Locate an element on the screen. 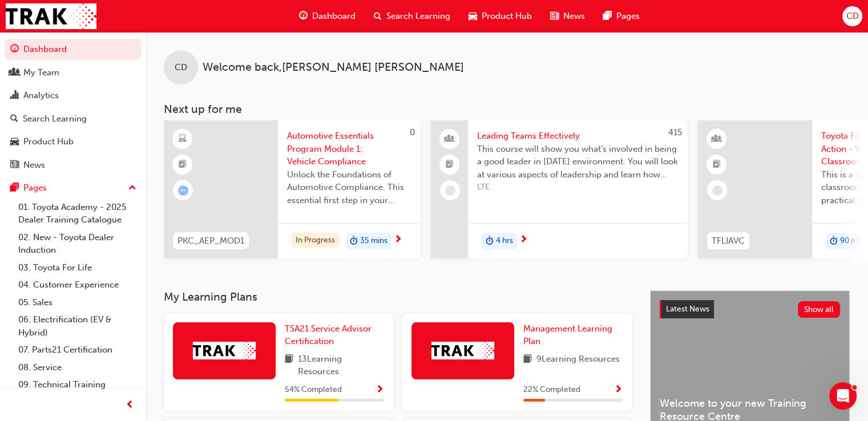  span: prev-icon is located at coordinates (129, 405).